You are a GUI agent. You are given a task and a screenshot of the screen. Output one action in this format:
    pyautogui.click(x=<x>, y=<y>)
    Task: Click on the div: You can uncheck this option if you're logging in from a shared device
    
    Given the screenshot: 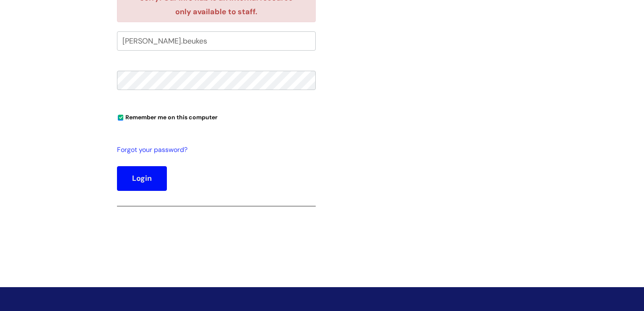 What is the action you would take?
    pyautogui.click(x=216, y=117)
    